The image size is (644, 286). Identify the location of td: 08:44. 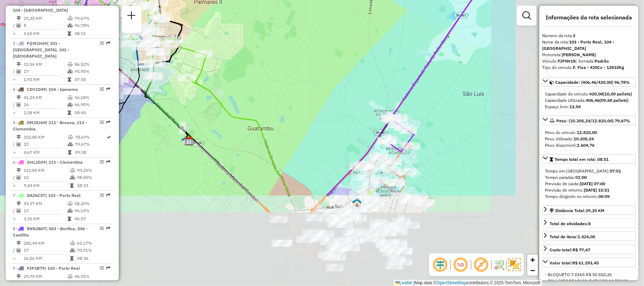
(92, 112).